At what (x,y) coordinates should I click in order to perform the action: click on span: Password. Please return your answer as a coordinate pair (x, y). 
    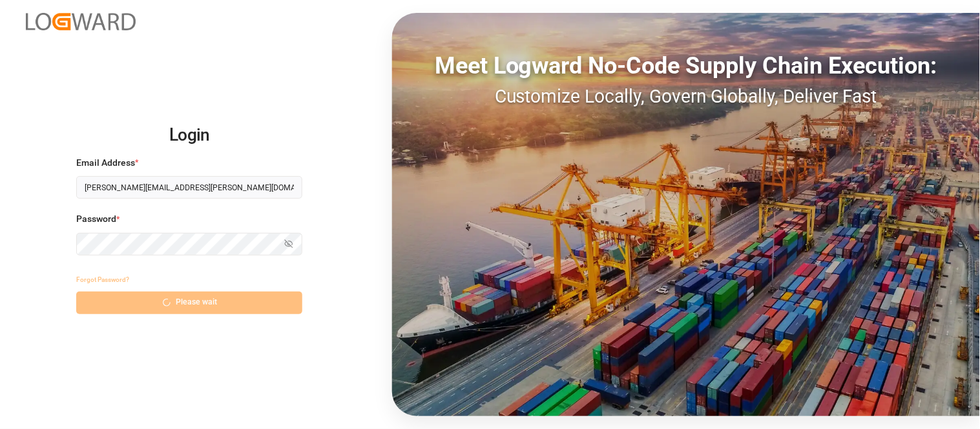
    Looking at the image, I should click on (96, 219).